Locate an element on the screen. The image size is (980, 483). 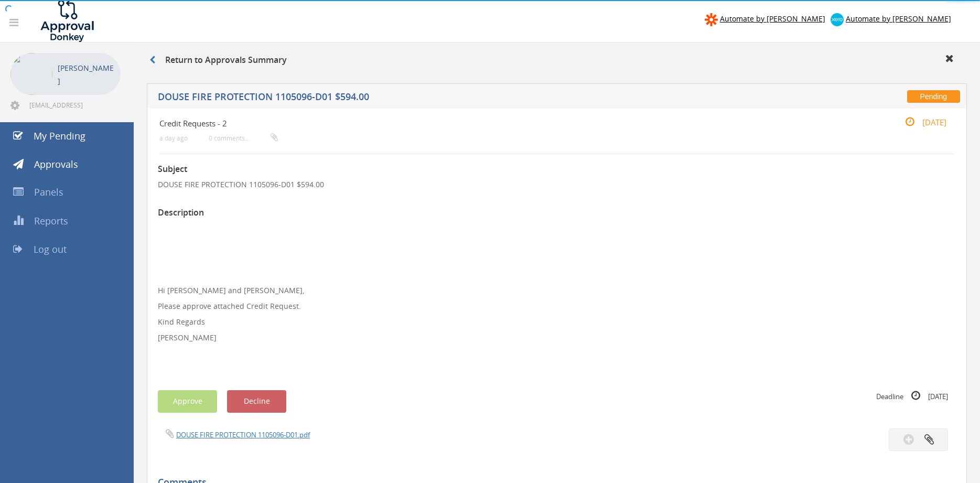
span: Reports is located at coordinates (51, 221).